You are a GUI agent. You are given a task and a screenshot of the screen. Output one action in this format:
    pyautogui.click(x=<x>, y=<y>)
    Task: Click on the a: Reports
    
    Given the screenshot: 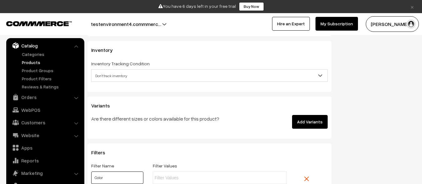 What is the action you would take?
    pyautogui.click(x=45, y=161)
    